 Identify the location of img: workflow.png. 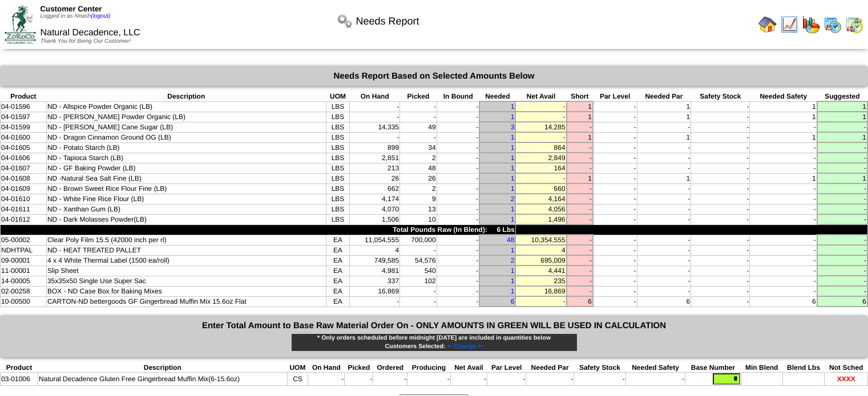
(345, 21).